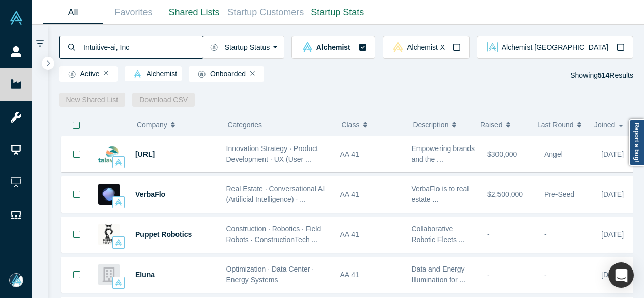 The width and height of the screenshot is (644, 298). Describe the element at coordinates (276, 194) in the screenshot. I see `span: Real Estate · Conversational AI (Artificial Intelligence) · ...` at that location.